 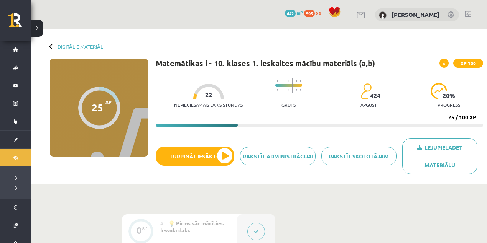 What do you see at coordinates (438, 91) in the screenshot?
I see `img: icon-progress-161ccf0a02000e728c5f80fcf4c31c7af3da0e1684b2b1d7c360e028c24a22f1.svg` at bounding box center [438, 91].